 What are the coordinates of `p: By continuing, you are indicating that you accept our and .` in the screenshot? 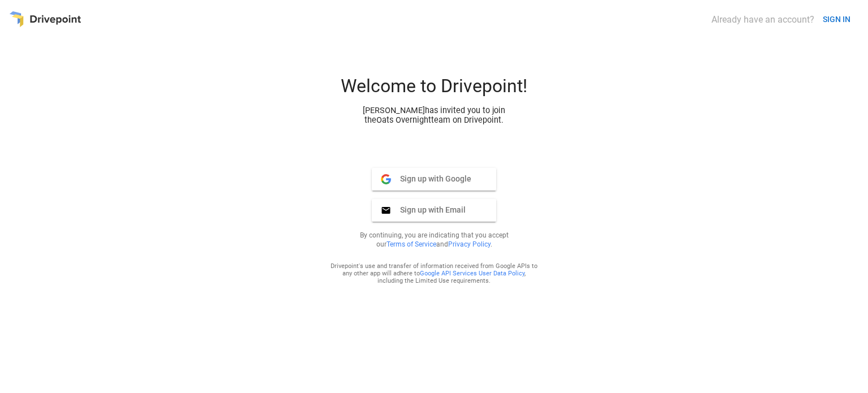 It's located at (434, 240).